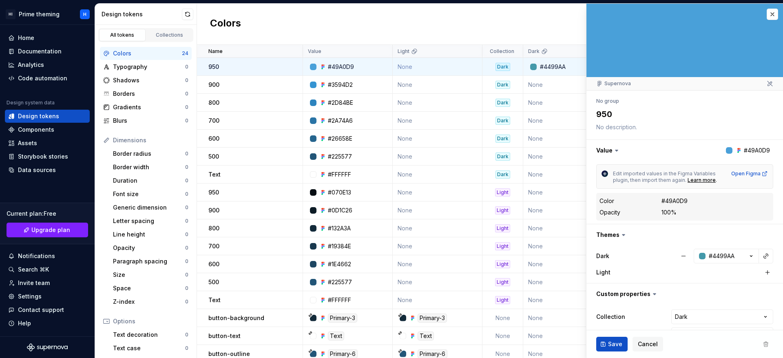 This screenshot has height=358, width=783. I want to click on label: Dark, so click(603, 256).